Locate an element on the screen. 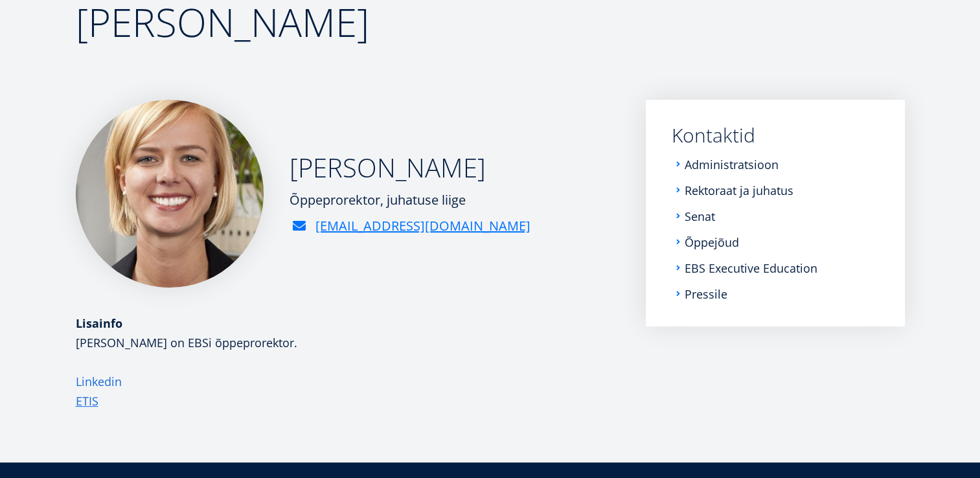  a: Kontaktid is located at coordinates (775, 135).